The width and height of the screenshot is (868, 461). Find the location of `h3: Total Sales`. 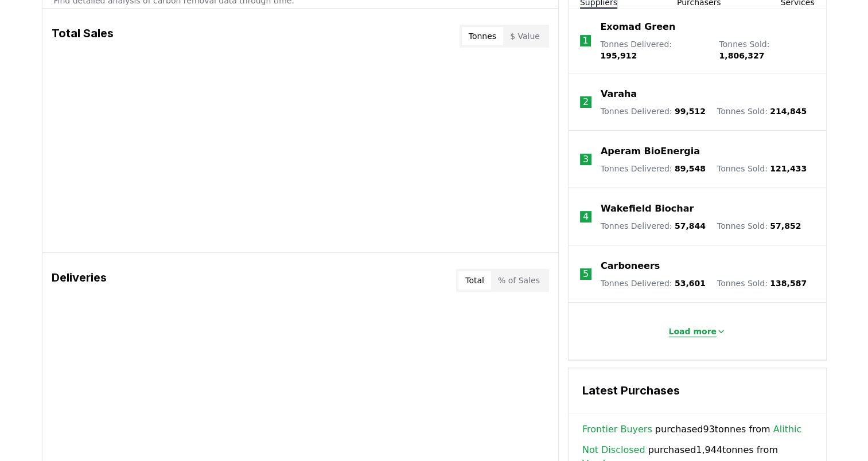

h3: Total Sales is located at coordinates (83, 36).